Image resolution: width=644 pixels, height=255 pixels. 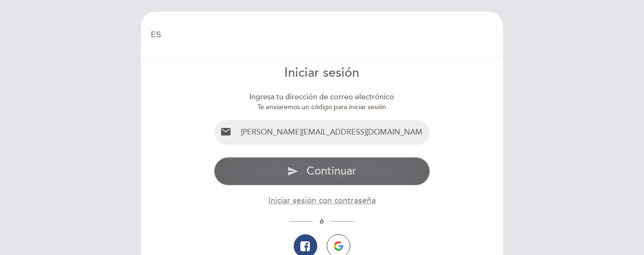 I want to click on span: ó, so click(x=322, y=222).